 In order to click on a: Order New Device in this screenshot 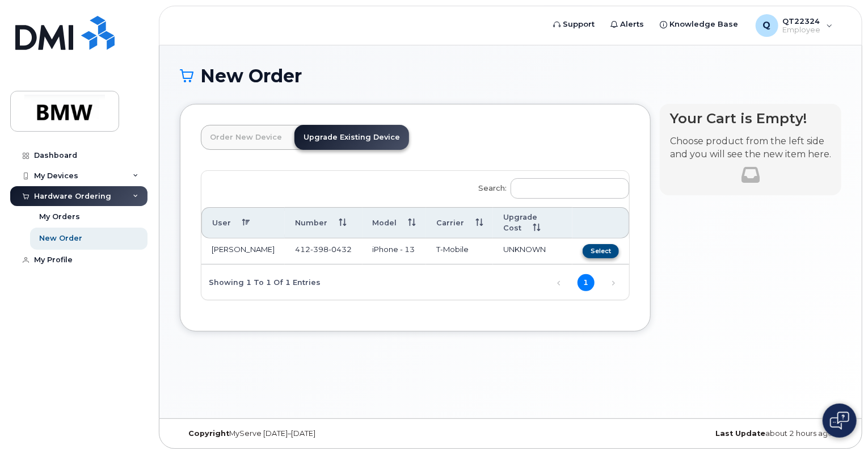, I will do `click(245, 137)`.